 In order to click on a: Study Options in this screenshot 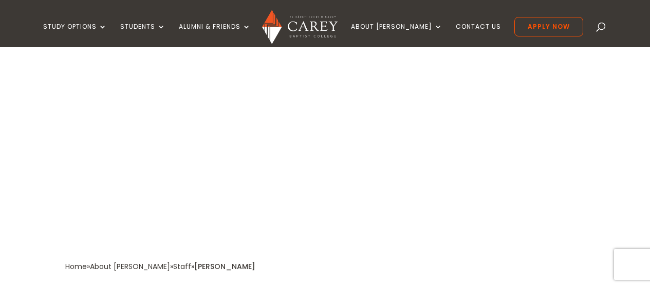, I will do `click(75, 35)`.